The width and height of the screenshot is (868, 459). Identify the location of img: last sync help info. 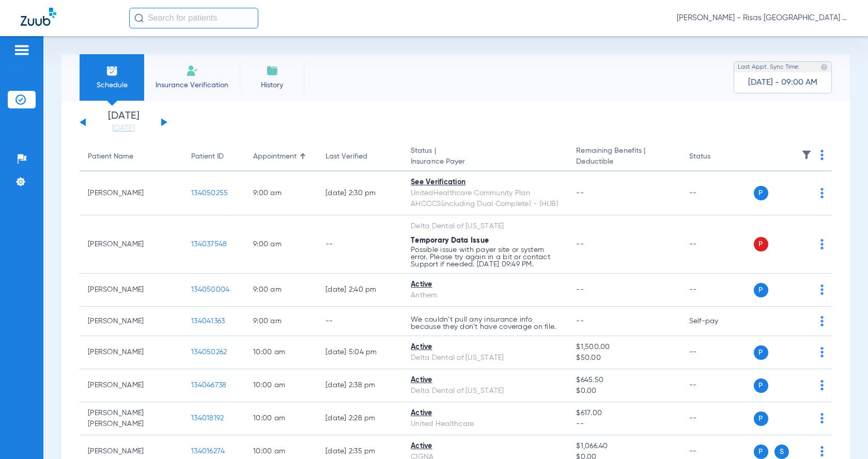
(824, 67).